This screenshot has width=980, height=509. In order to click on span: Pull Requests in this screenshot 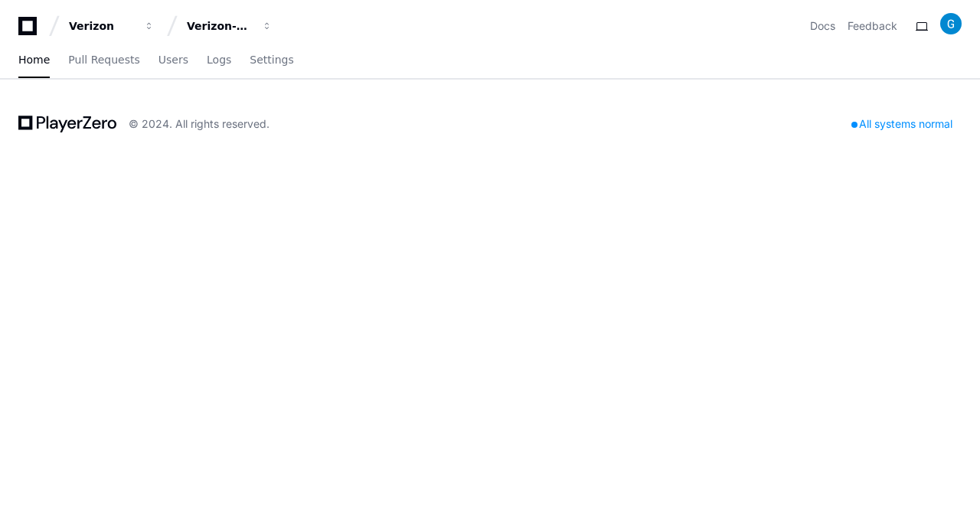, I will do `click(103, 60)`.